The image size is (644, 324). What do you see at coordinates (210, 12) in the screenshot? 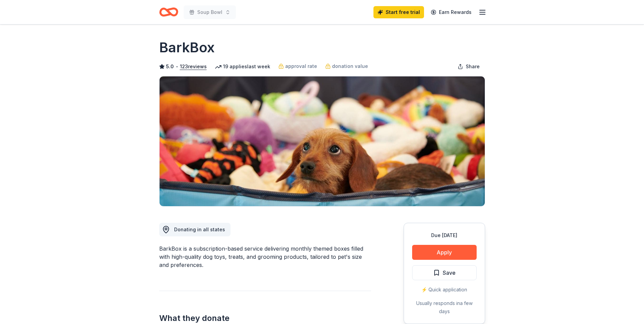
I see `button: Soup Bowl` at bounding box center [210, 12].